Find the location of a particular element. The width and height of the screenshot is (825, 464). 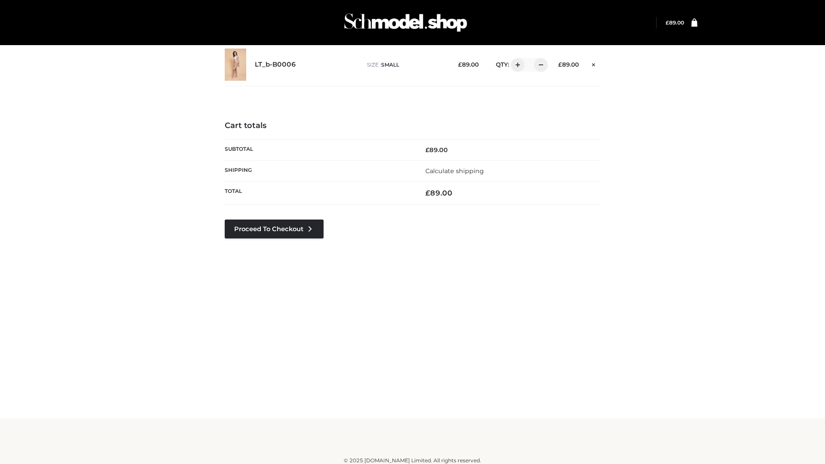

a: Remove this item is located at coordinates (594, 64).